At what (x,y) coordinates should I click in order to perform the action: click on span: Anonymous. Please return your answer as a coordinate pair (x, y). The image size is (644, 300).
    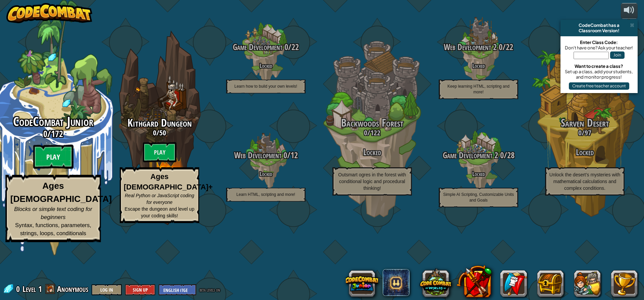
    Looking at the image, I should click on (72, 289).